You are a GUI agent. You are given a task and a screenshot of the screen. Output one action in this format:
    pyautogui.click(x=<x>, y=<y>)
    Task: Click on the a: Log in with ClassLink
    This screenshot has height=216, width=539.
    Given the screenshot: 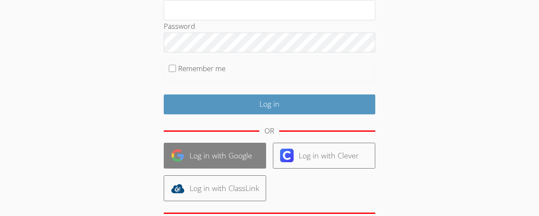 What is the action you would take?
    pyautogui.click(x=215, y=188)
    